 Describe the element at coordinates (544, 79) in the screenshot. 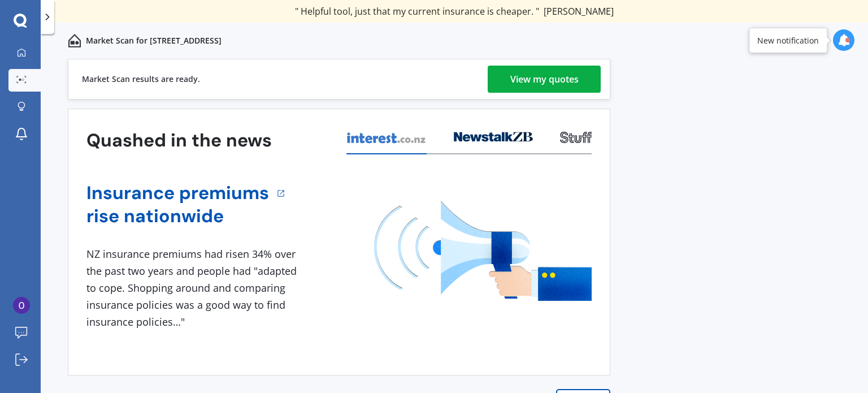

I see `div: View my quotes` at that location.